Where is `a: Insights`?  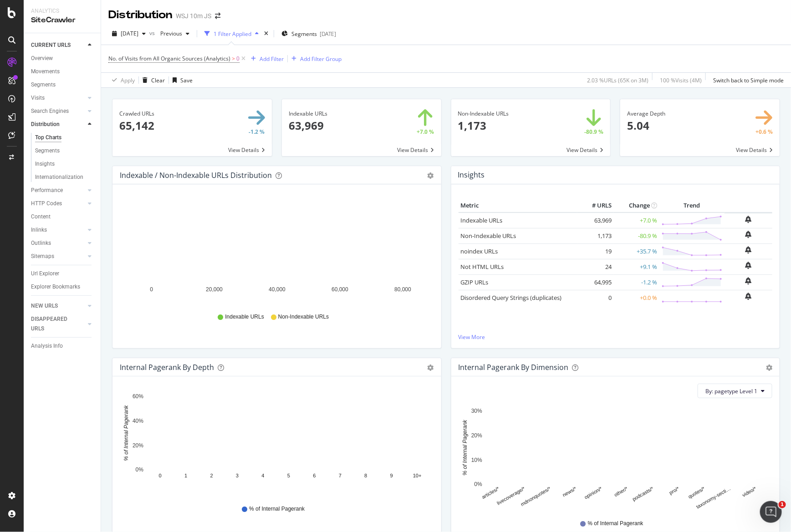 a: Insights is located at coordinates (65, 164).